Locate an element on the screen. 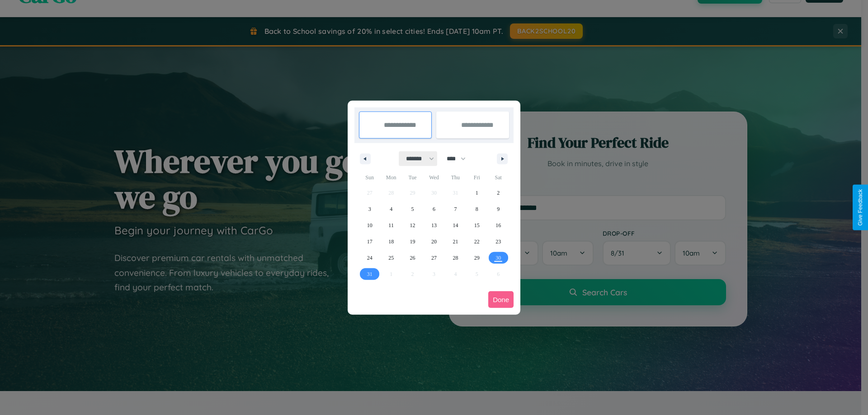 The image size is (868, 415). button: 2 is located at coordinates (498, 192).